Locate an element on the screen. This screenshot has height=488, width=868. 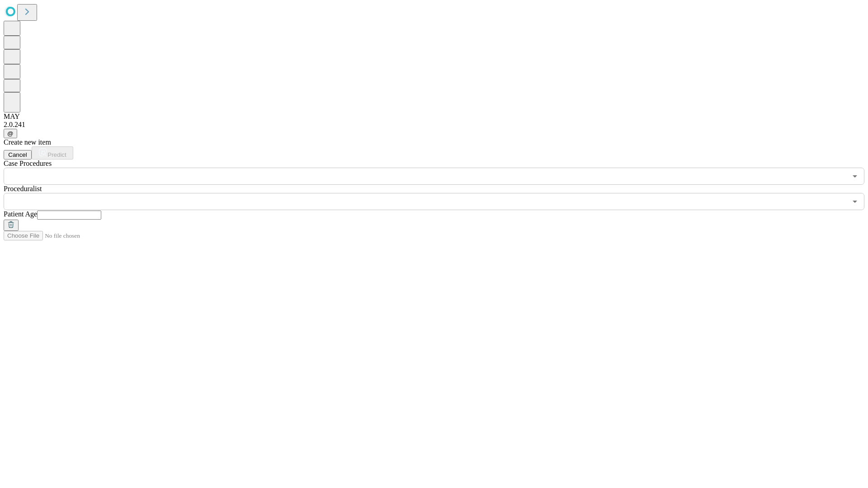
span: Scheduled Procedure is located at coordinates (28, 163).